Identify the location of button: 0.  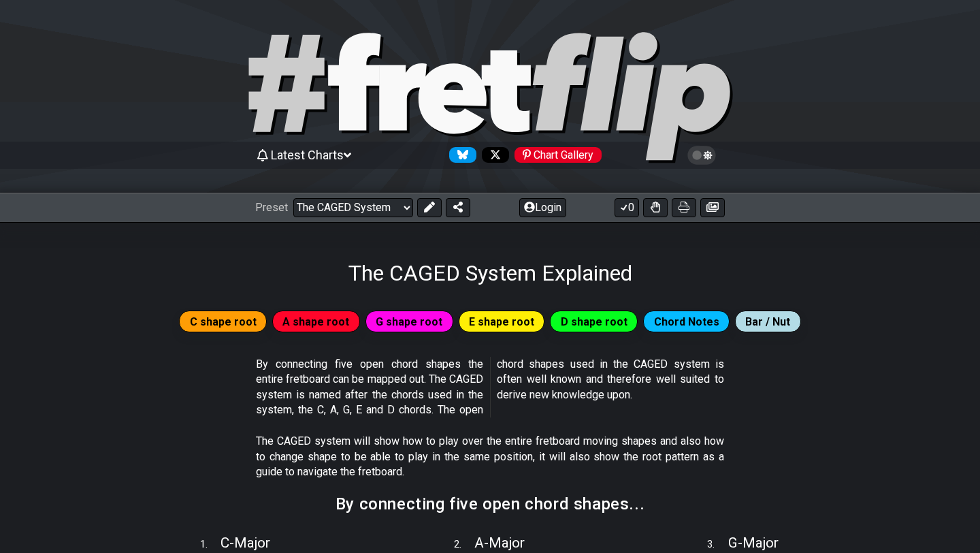
(626, 207).